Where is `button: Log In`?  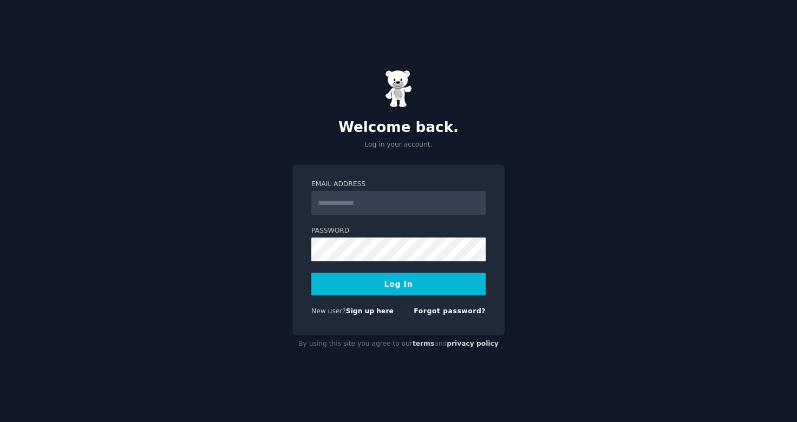
button: Log In is located at coordinates (398, 284).